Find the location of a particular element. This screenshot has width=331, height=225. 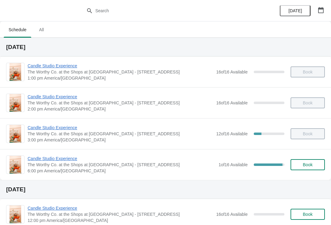

img: Candle Studio Experience | The Worthy Co. at the Shops at Clearfork - 5008 Gage Ave. | 12:00 pm A... is located at coordinates (15, 215).